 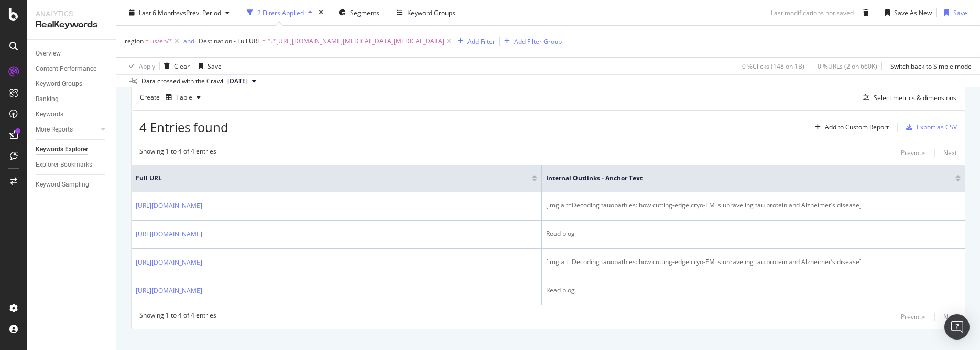 What do you see at coordinates (62, 184) in the screenshot?
I see `div: Keyword Sampling` at bounding box center [62, 184].